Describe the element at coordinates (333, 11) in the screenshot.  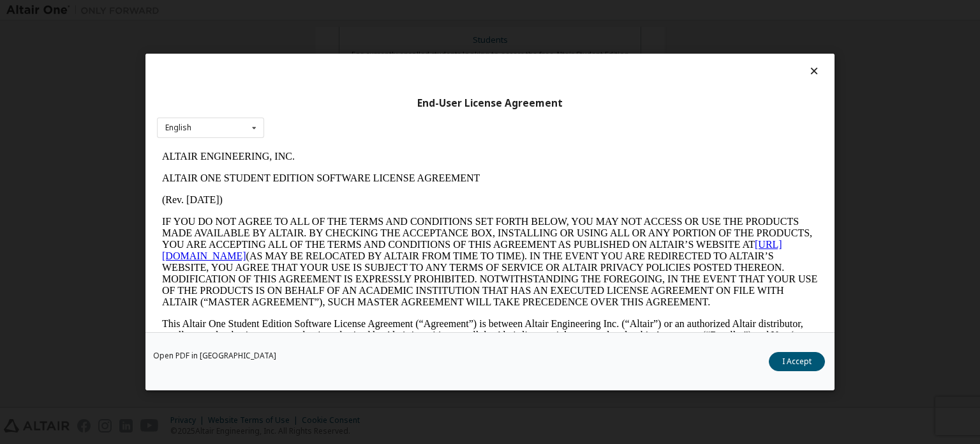
I see `p: ALTAIR ENGINEERING, INC.` at that location.